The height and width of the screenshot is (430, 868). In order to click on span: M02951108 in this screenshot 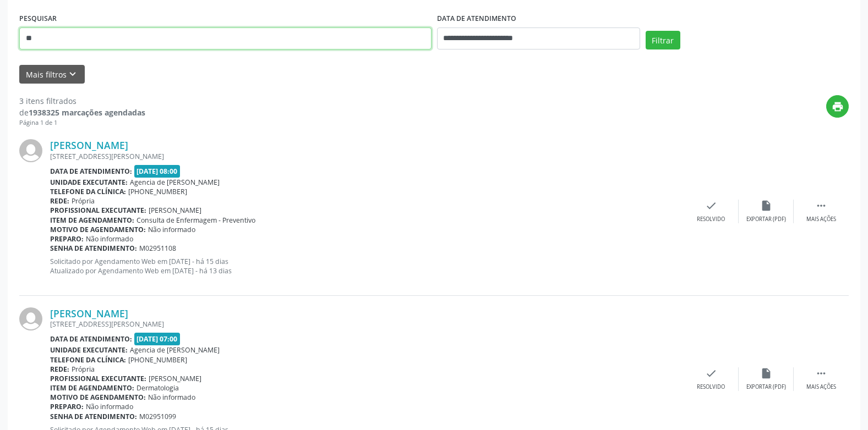, I will do `click(157, 248)`.